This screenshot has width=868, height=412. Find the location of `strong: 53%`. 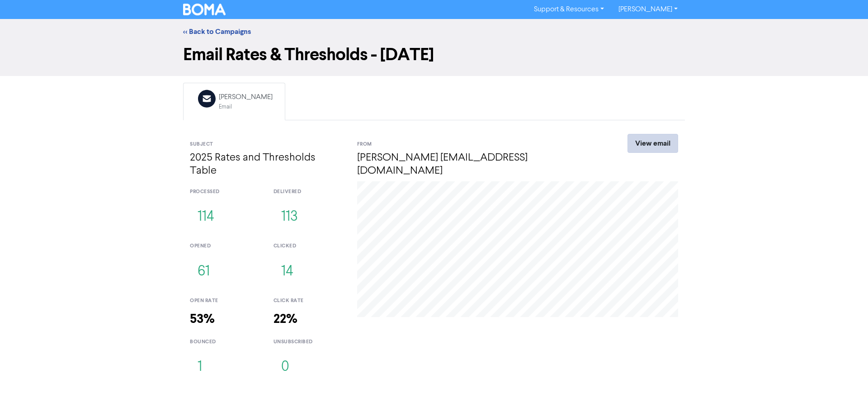

strong: 53% is located at coordinates (202, 319).